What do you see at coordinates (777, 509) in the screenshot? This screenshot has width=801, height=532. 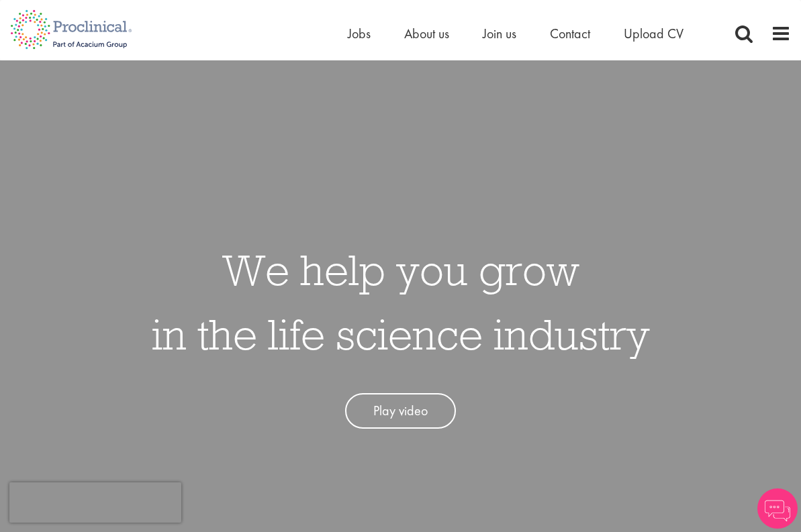 I see `img: Chatbot` at bounding box center [777, 509].